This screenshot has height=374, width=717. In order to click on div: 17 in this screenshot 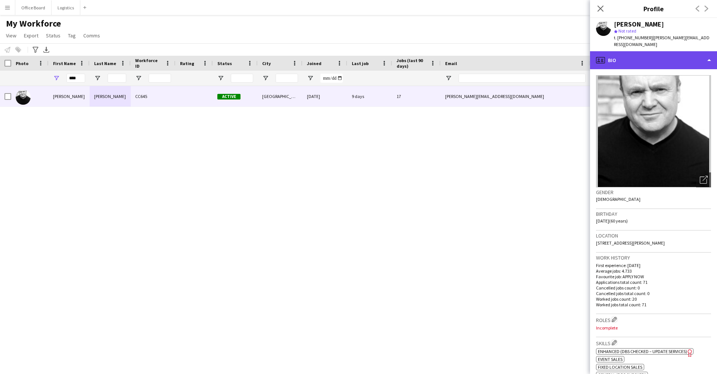, I will do `click(417, 96)`.